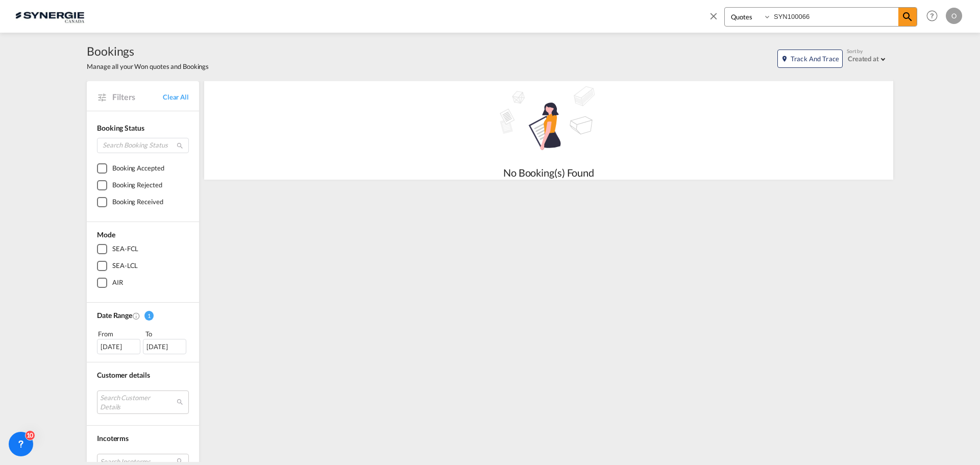 The width and height of the screenshot is (980, 465). What do you see at coordinates (114, 314) in the screenshot?
I see `span: Date Range` at bounding box center [114, 314].